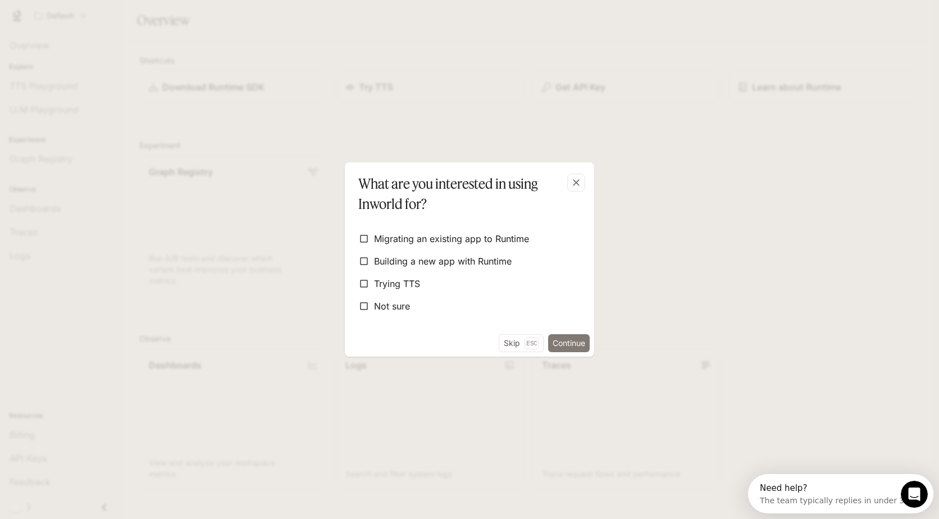 The image size is (939, 519). What do you see at coordinates (452, 239) in the screenshot?
I see `span: Migrating an existing app to Runtime` at bounding box center [452, 239].